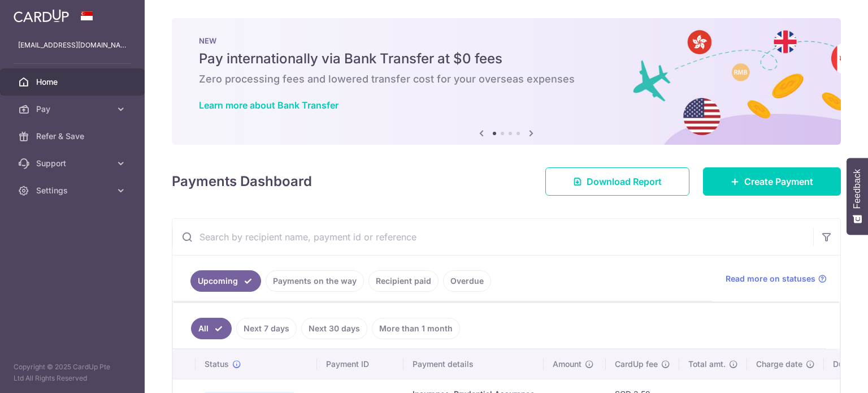  Describe the element at coordinates (776, 279) in the screenshot. I see `a: Read more on statuses` at that location.